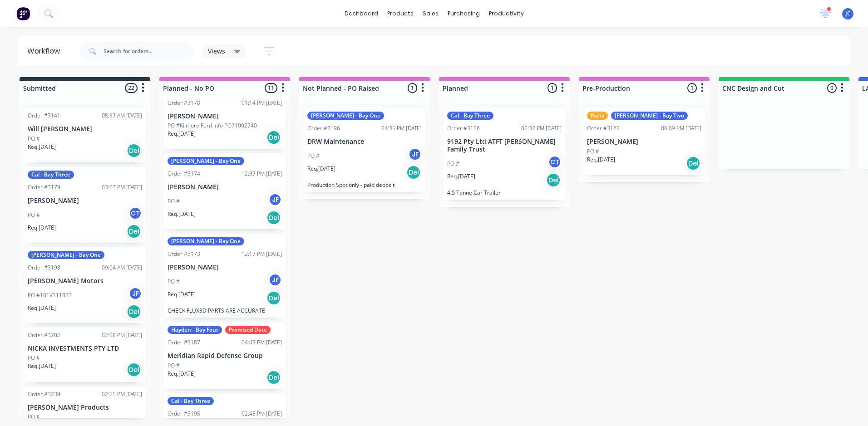 This screenshot has height=426, width=868. I want to click on p: PO #101V111833, so click(49, 296).